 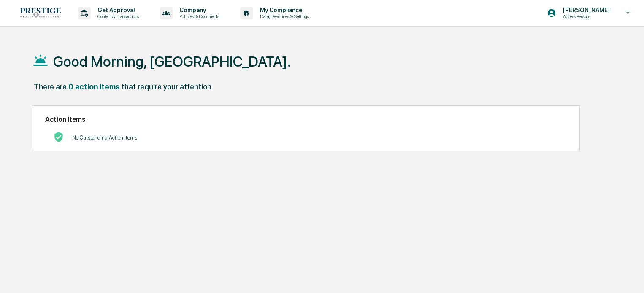 What do you see at coordinates (105, 137) in the screenshot?
I see `p: No Outstanding Action Items` at bounding box center [105, 137].